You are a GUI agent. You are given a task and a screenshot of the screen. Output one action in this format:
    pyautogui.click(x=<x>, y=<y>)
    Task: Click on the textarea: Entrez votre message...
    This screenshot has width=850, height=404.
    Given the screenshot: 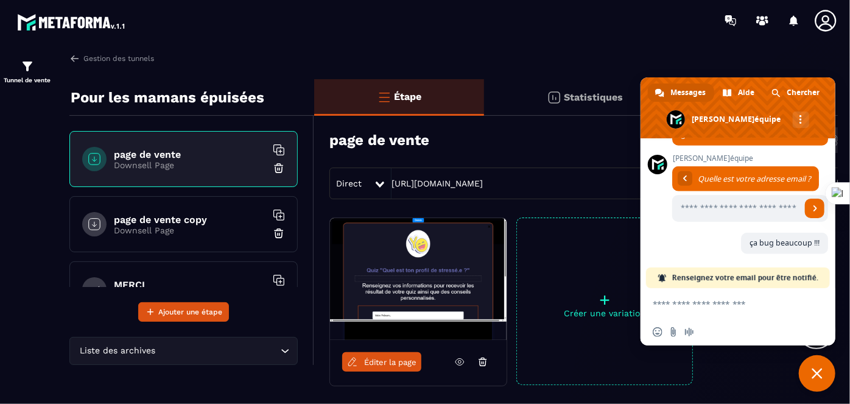 What is the action you would take?
    pyautogui.click(x=726, y=303)
    